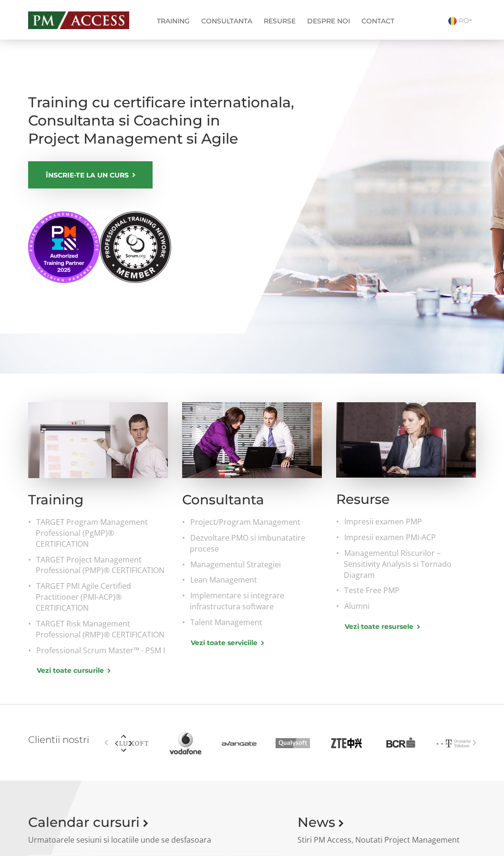 The width and height of the screenshot is (504, 856). I want to click on a: Alumni, so click(410, 606).